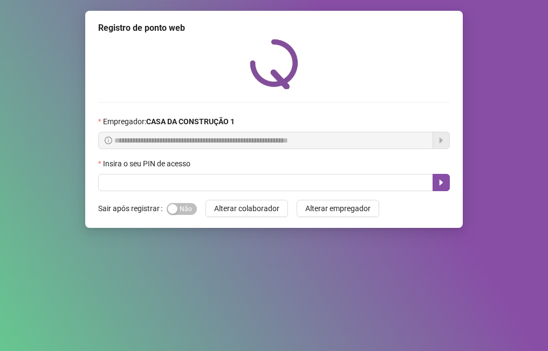 This screenshot has height=351, width=548. I want to click on label: Insira o seu PIN de acesso, so click(148, 163).